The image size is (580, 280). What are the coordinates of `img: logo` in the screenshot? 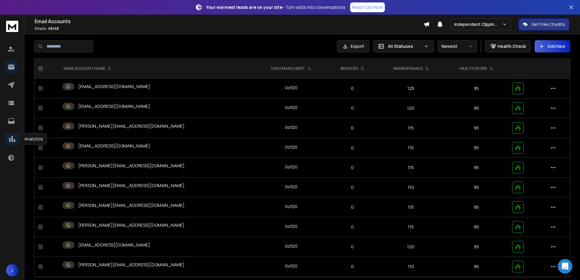 It's located at (12, 26).